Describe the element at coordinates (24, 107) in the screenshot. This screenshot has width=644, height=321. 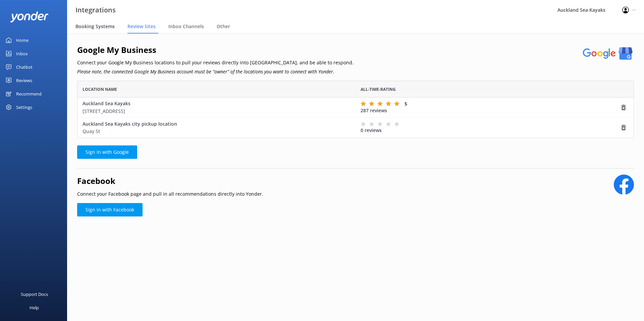
I see `div: Settings` at that location.